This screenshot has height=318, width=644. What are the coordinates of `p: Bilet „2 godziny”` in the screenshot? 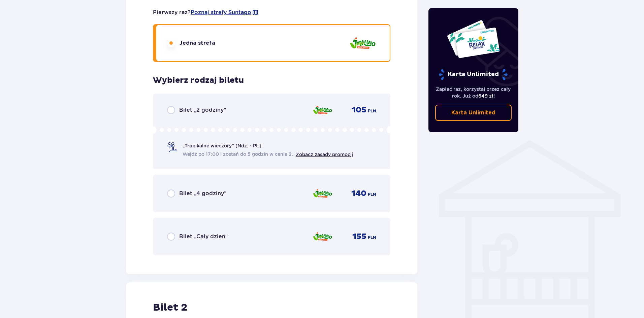 It's located at (202, 110).